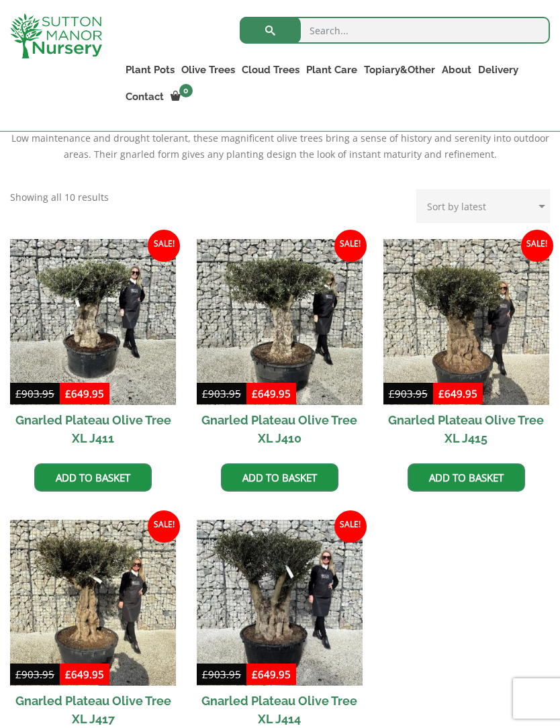 Image resolution: width=560 pixels, height=728 pixels. Describe the element at coordinates (93, 478) in the screenshot. I see `a: Add to basket: “Gnarled Plateau Olive Tree XL J411”` at that location.